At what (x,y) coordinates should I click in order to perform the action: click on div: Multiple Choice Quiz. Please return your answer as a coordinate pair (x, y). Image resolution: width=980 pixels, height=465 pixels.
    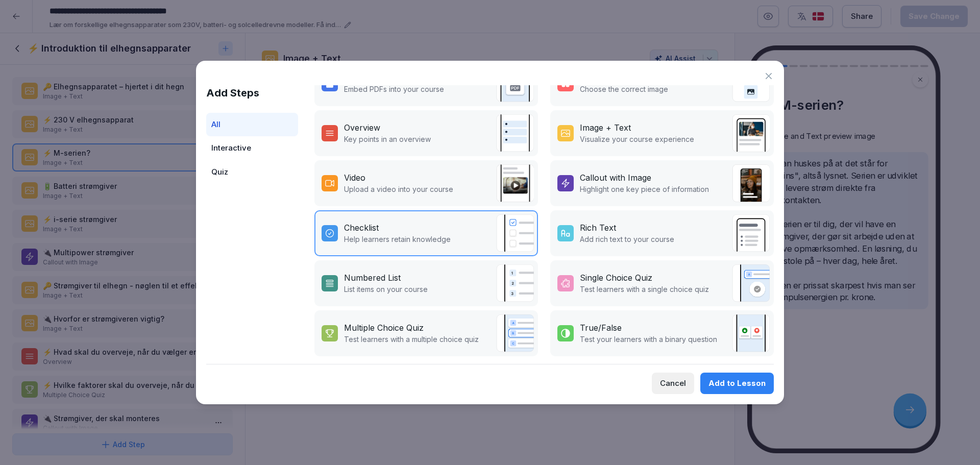
    Looking at the image, I should click on (384, 328).